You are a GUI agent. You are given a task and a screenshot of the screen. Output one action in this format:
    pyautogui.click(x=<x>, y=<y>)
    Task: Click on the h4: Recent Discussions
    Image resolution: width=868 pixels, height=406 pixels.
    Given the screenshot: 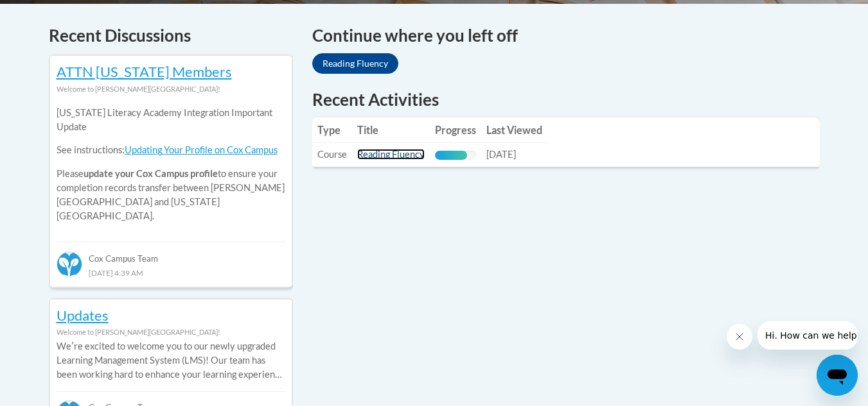 What is the action you would take?
    pyautogui.click(x=171, y=35)
    